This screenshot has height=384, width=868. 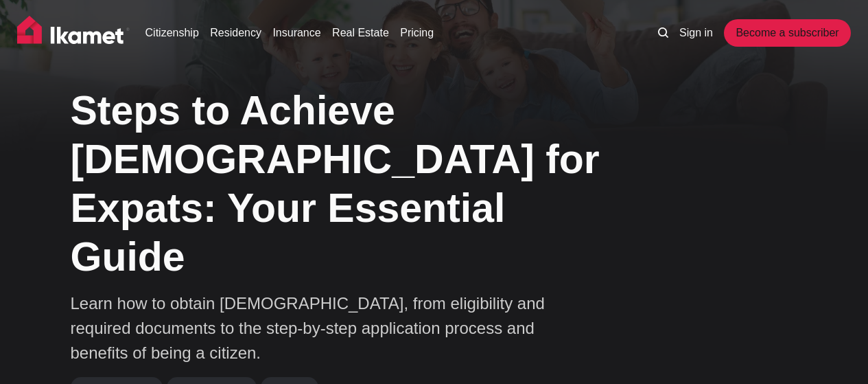 What do you see at coordinates (297, 33) in the screenshot?
I see `a: Insurance` at bounding box center [297, 33].